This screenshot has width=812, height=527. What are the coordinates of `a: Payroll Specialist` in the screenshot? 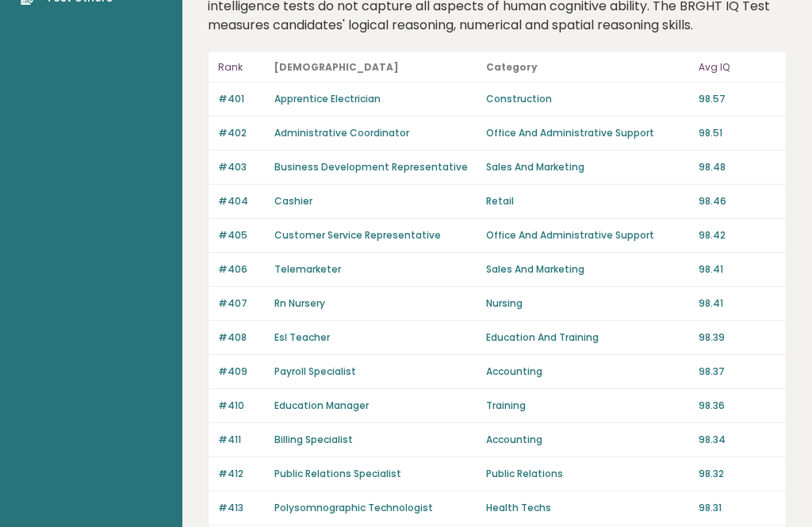 It's located at (315, 371).